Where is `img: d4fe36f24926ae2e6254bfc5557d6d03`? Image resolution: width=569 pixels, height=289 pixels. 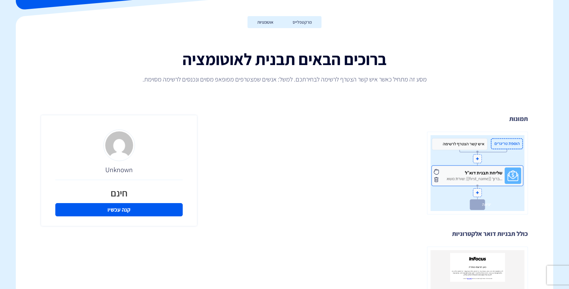
img: d4fe36f24926ae2e6254bfc5557d6d03 is located at coordinates (119, 145).